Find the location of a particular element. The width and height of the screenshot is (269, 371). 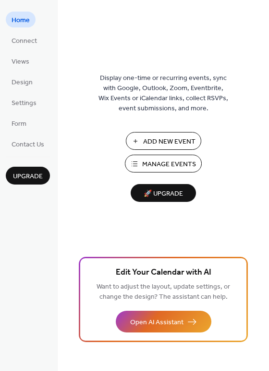

span: 🚀 Upgrade is located at coordinates (164, 193).